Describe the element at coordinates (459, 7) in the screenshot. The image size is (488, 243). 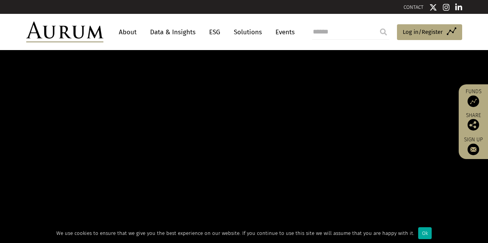
I see `img: Linkedin icon` at that location.